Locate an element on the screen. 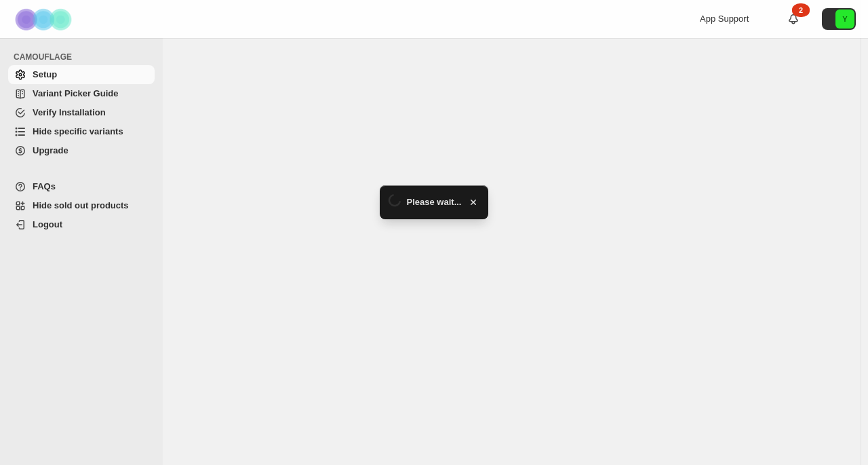 Image resolution: width=868 pixels, height=465 pixels. span: FAQs is located at coordinates (44, 186).